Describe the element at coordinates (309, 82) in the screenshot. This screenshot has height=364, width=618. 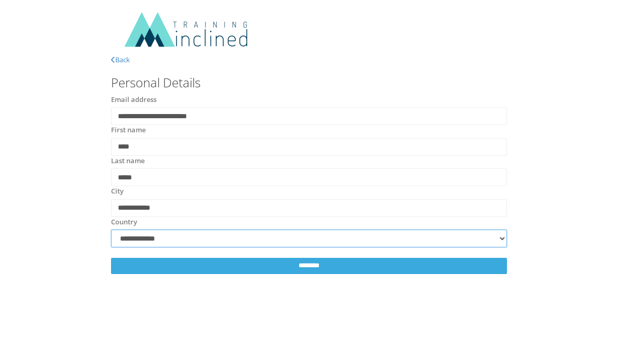
I see `h3: Personal Details` at that location.